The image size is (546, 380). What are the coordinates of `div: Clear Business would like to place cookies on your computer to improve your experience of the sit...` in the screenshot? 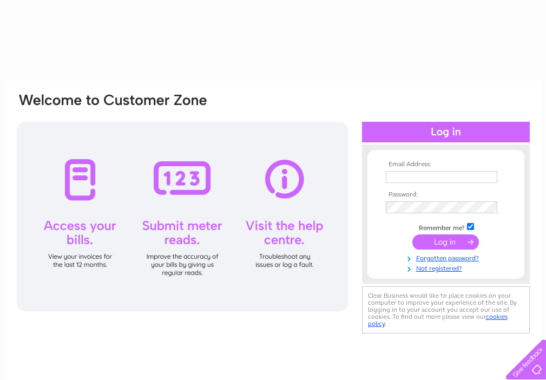 It's located at (446, 310).